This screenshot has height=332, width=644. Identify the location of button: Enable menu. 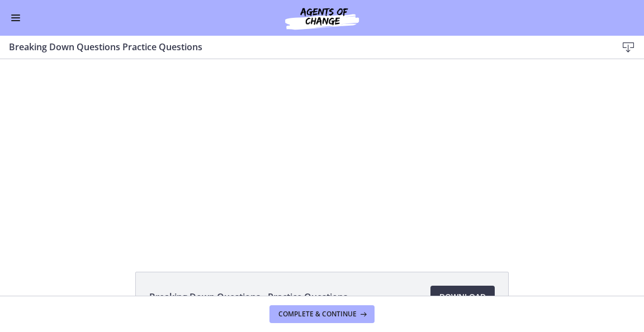
(15, 18).